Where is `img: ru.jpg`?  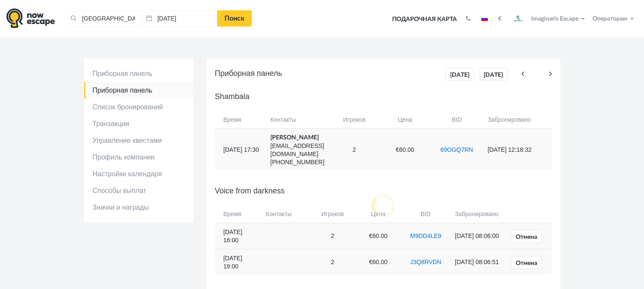
img: ru.jpg is located at coordinates (484, 19).